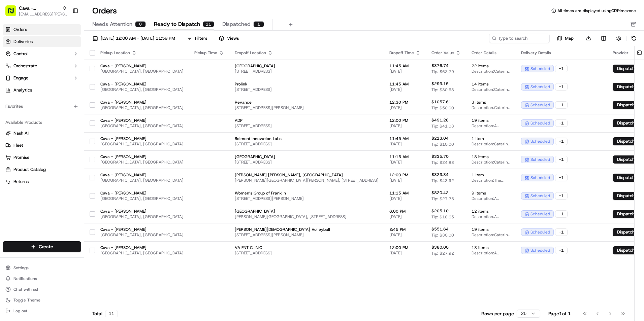 The width and height of the screenshot is (644, 321). Describe the element at coordinates (442, 72) in the screenshot. I see `span: Tip: $62.79` at that location.